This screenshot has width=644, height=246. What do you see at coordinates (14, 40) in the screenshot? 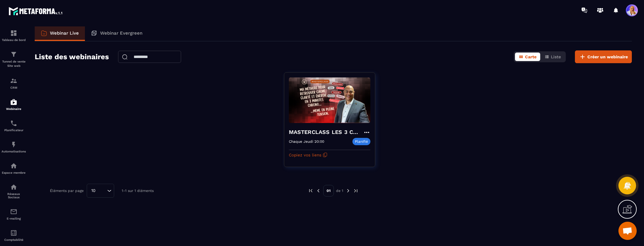
I see `p: Tableau de bord` at bounding box center [14, 40].